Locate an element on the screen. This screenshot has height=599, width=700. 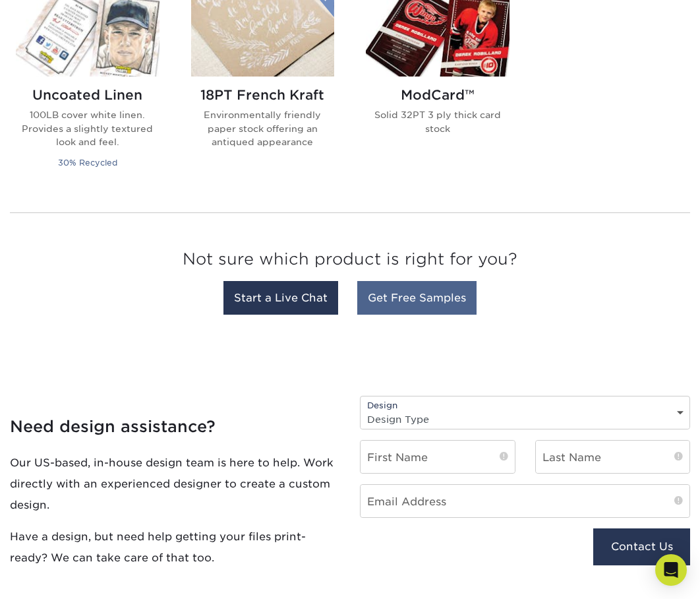
p: Environmentally friendly paper stock offering an antiqued appearance is located at coordinates (263, 128).